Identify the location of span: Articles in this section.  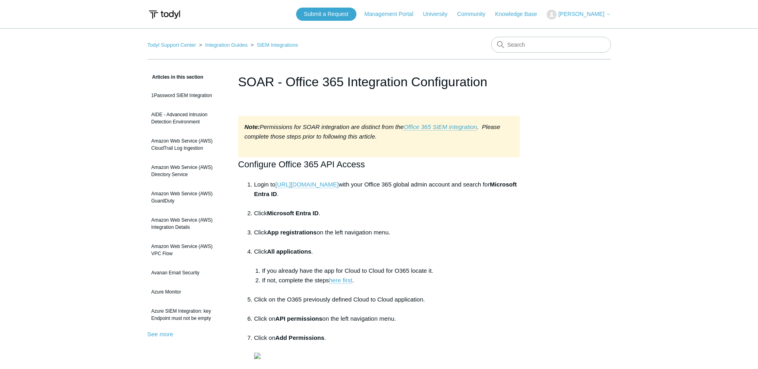
(176, 77).